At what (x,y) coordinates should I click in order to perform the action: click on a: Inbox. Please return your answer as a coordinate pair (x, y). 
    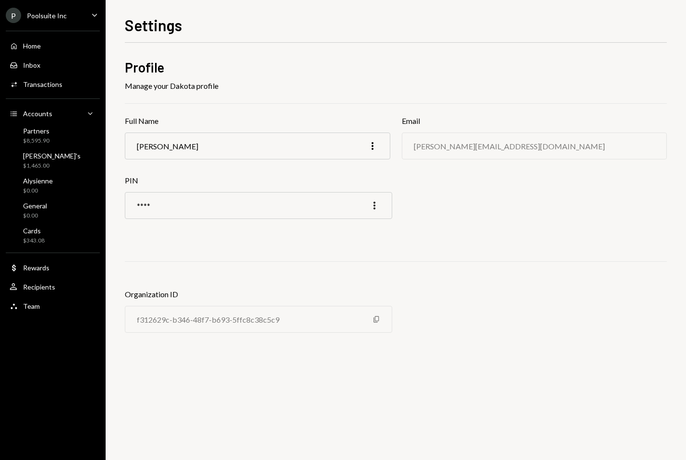
    Looking at the image, I should click on (53, 65).